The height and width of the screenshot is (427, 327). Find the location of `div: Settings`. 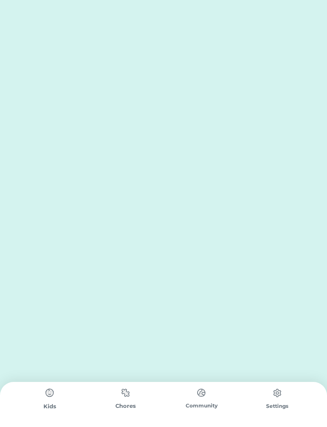

div: Settings is located at coordinates (277, 407).